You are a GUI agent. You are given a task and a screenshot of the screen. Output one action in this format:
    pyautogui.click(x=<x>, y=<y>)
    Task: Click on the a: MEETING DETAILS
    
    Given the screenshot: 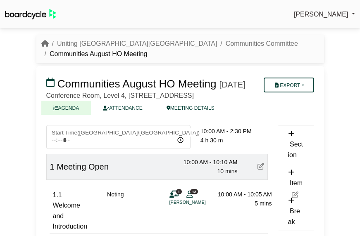 What is the action you would take?
    pyautogui.click(x=190, y=108)
    